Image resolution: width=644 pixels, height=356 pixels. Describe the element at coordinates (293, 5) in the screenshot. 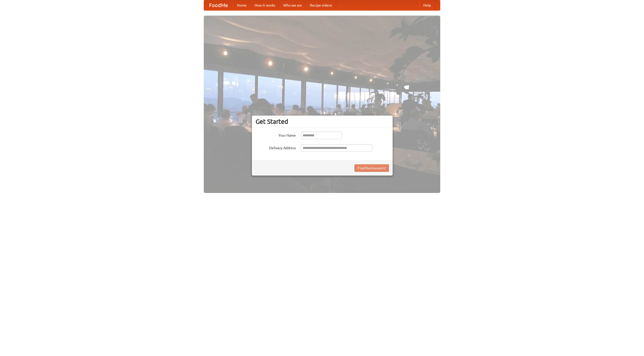

I see `a: Who we are` at that location.